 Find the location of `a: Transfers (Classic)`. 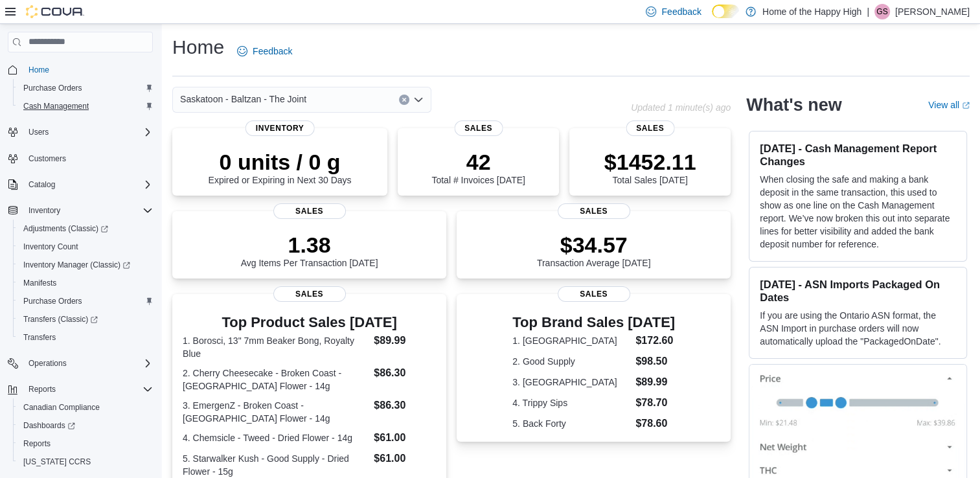

a: Transfers (Classic) is located at coordinates (60, 319).